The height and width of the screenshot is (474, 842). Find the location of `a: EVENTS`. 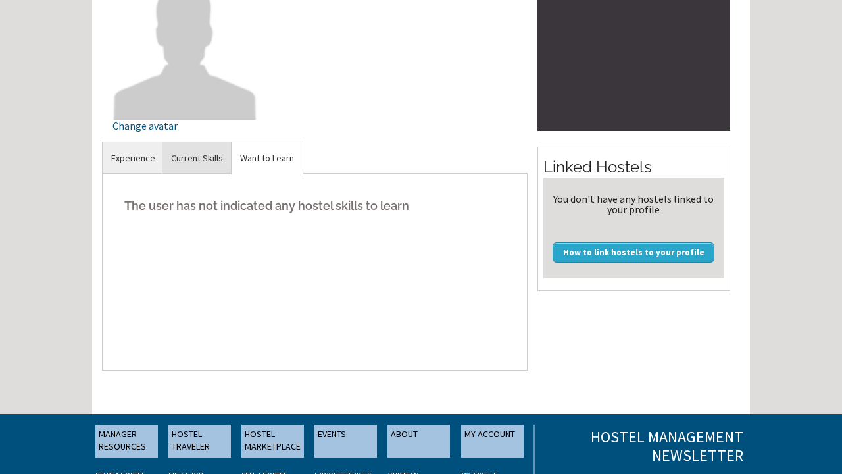

a: EVENTS is located at coordinates (345, 441).